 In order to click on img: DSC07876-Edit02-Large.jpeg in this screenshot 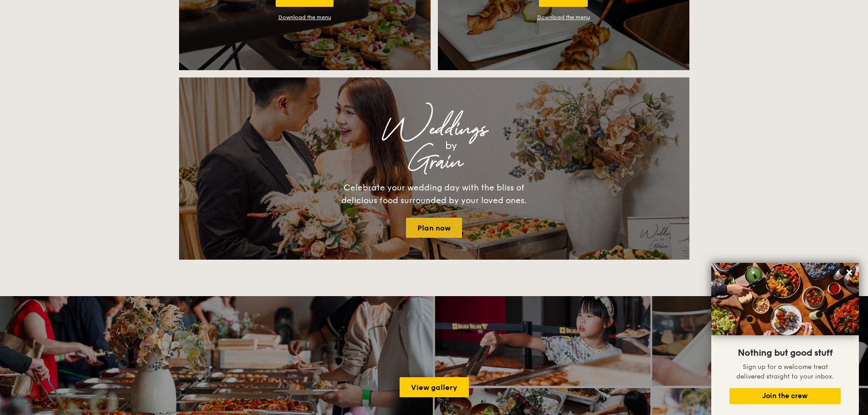, I will do `click(785, 299)`.